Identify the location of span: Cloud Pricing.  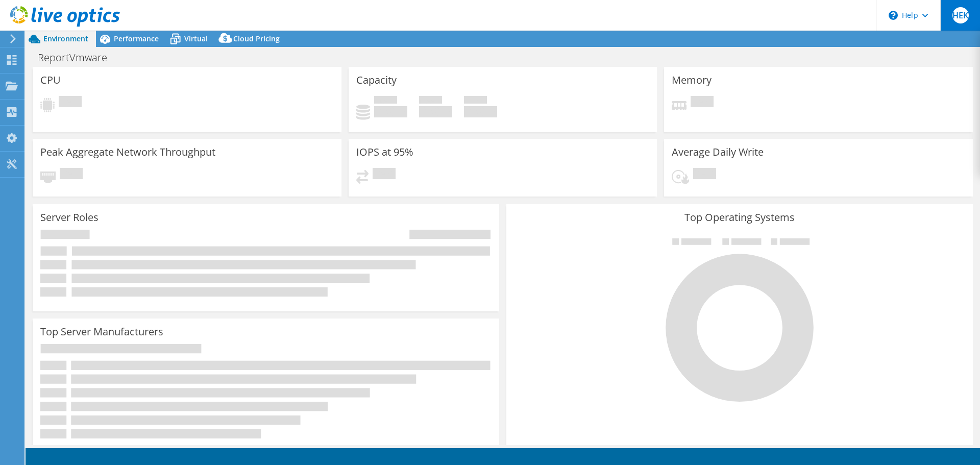
(257, 38).